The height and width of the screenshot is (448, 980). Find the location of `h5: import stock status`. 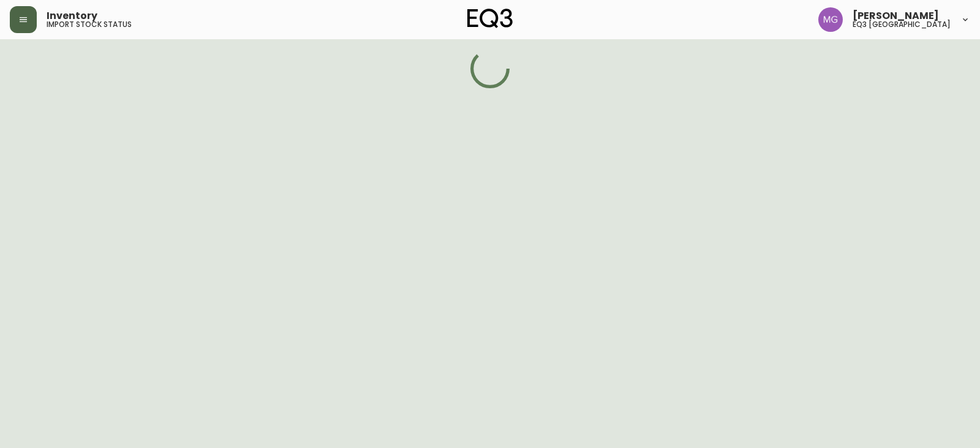

h5: import stock status is located at coordinates (89, 25).